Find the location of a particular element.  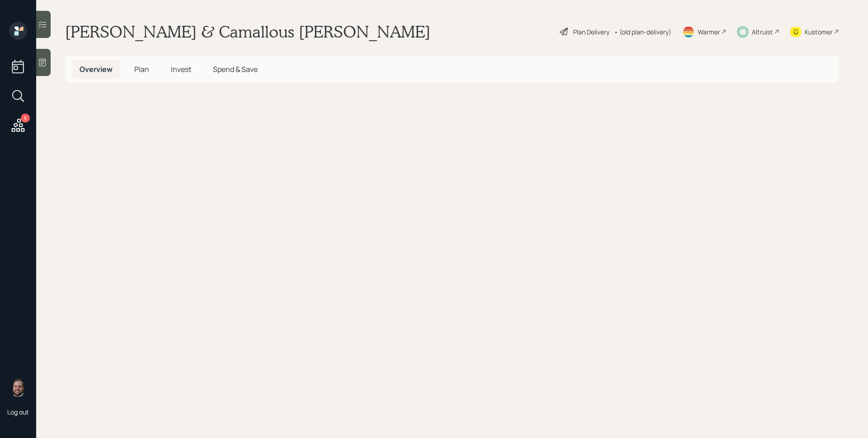

div: Plan Delivery is located at coordinates (591, 32).